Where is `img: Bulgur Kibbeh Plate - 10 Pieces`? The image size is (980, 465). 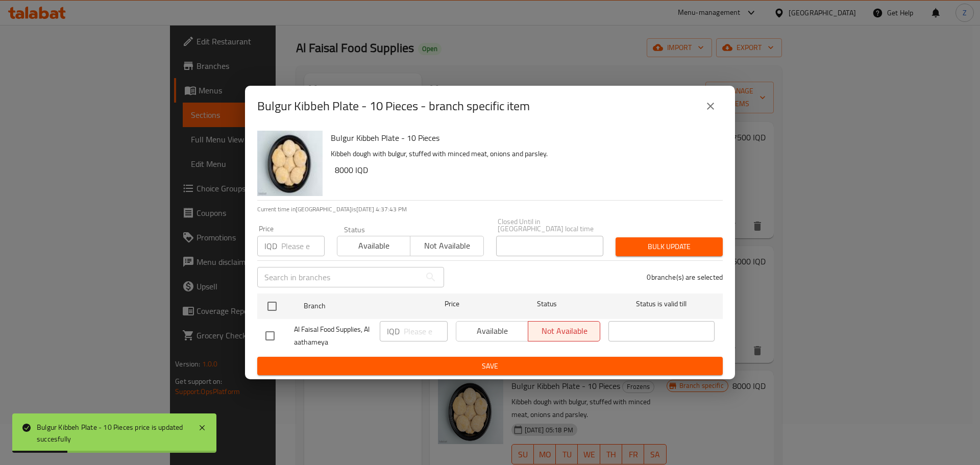
img: Bulgur Kibbeh Plate - 10 Pieces is located at coordinates (290, 163).